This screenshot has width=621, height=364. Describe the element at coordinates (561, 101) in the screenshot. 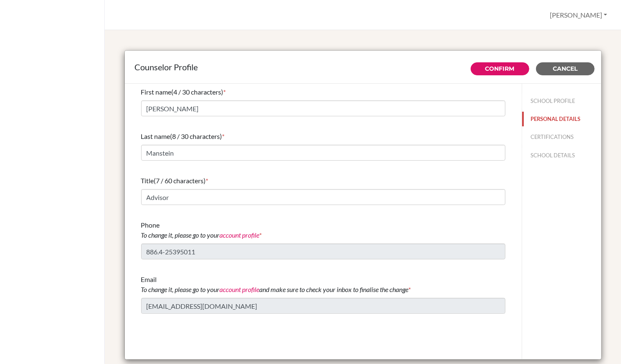

I see `button: SCHOOL PROFILE` at that location.